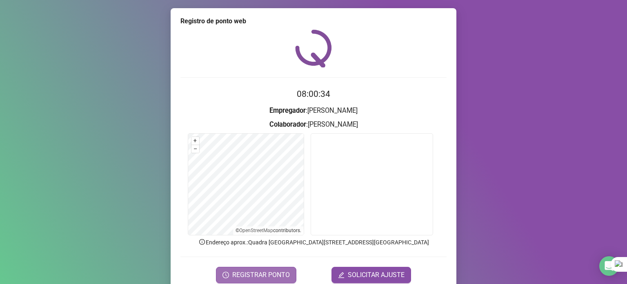  I want to click on span: SOLICITAR AJUSTE, so click(376, 275).